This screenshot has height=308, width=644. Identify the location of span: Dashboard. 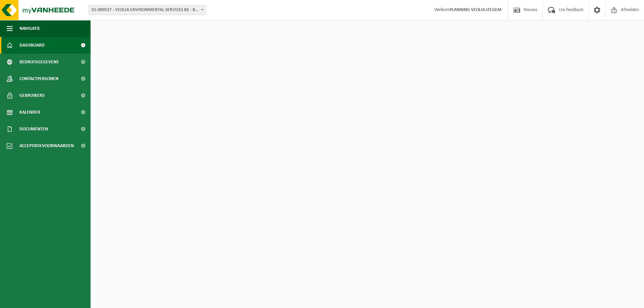
(32, 45).